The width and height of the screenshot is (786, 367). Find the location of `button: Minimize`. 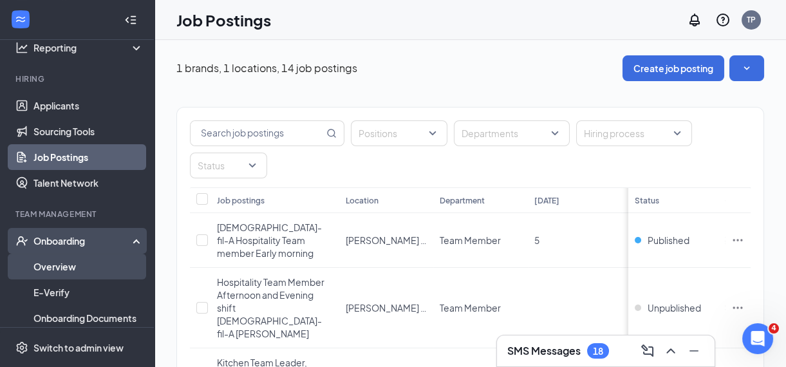

button: Minimize is located at coordinates (694, 351).